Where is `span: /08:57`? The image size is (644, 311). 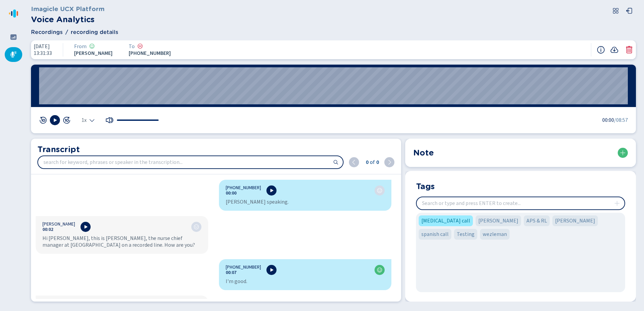 span: /08:57 is located at coordinates (621, 120).